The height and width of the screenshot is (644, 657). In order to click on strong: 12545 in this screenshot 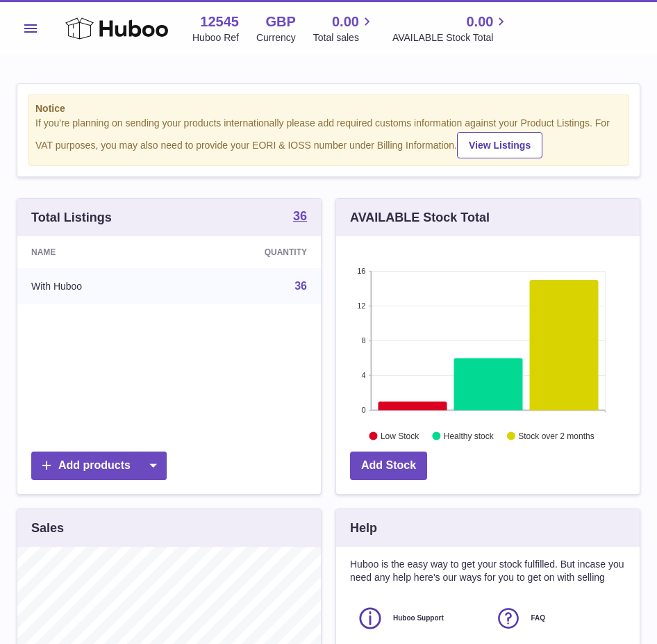, I will do `click(219, 21)`.